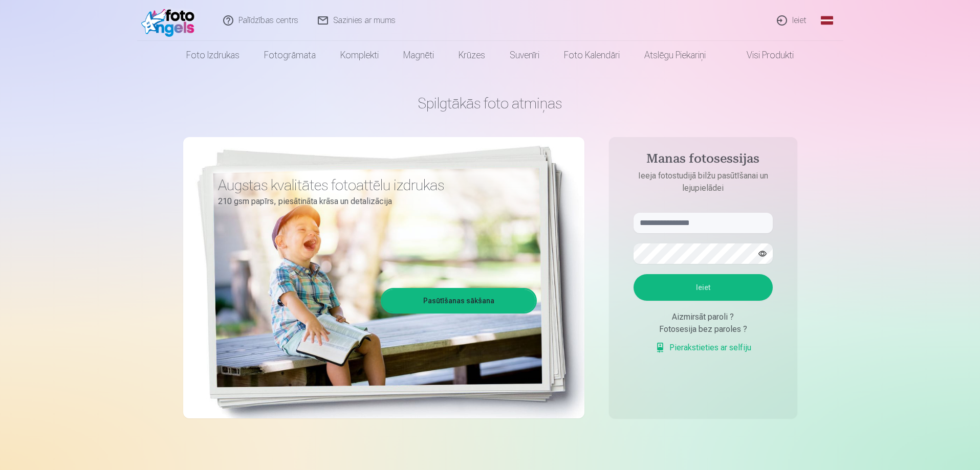 This screenshot has height=470, width=980. I want to click on a: Visi produkti, so click(762, 55).